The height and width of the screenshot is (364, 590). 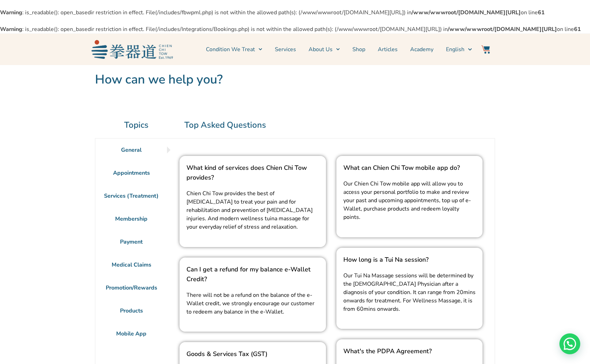 What do you see at coordinates (252, 274) in the screenshot?
I see `h2: Can I get a refund for my balance e-Wallet Credit?` at bounding box center [252, 274].